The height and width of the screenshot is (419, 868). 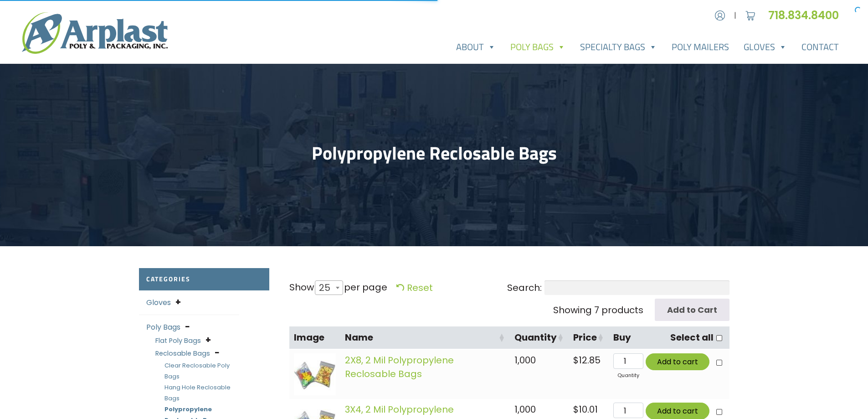 What do you see at coordinates (415, 288) in the screenshot?
I see `a: Reset` at bounding box center [415, 288].